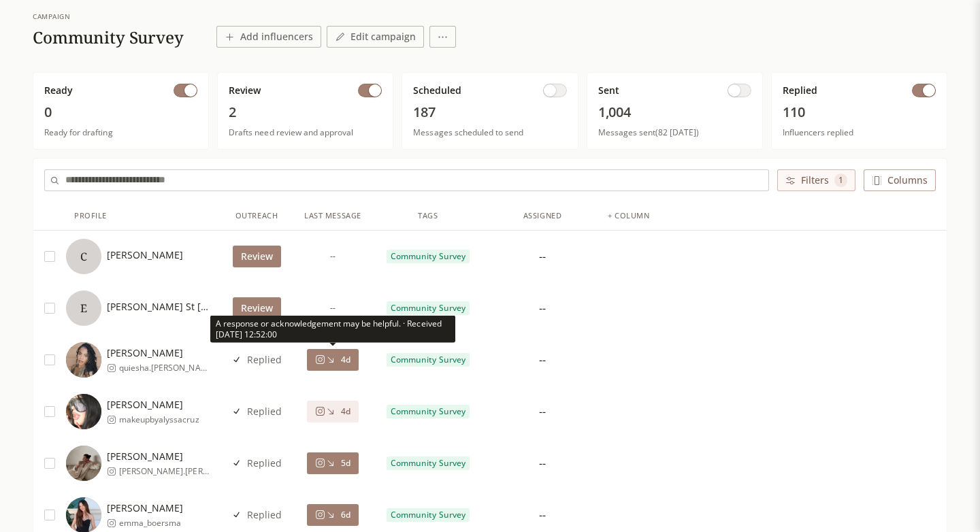  What do you see at coordinates (840, 180) in the screenshot?
I see `span: 1` at bounding box center [840, 180].